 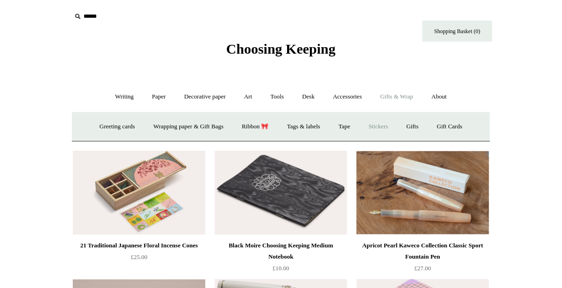 I want to click on a: Ribbon 🎀, so click(x=255, y=127).